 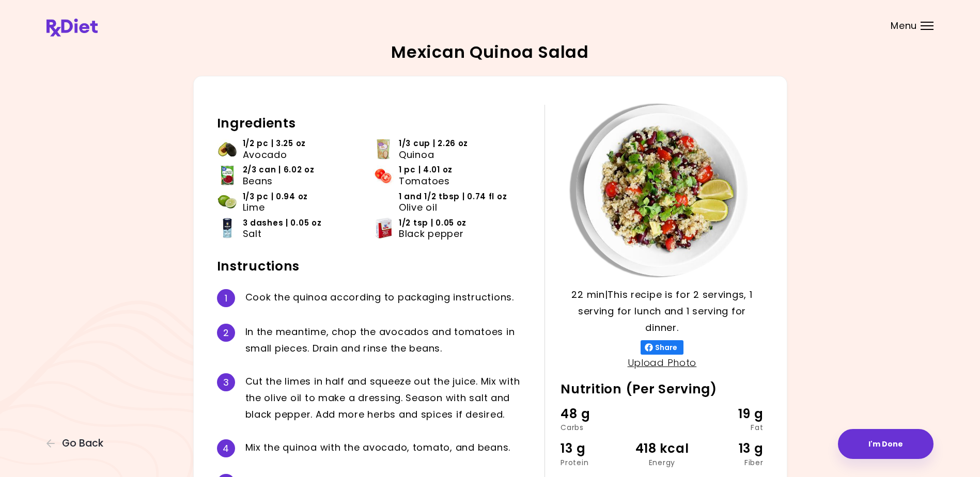 What do you see at coordinates (252, 234) in the screenshot?
I see `span: Salt` at bounding box center [252, 234].